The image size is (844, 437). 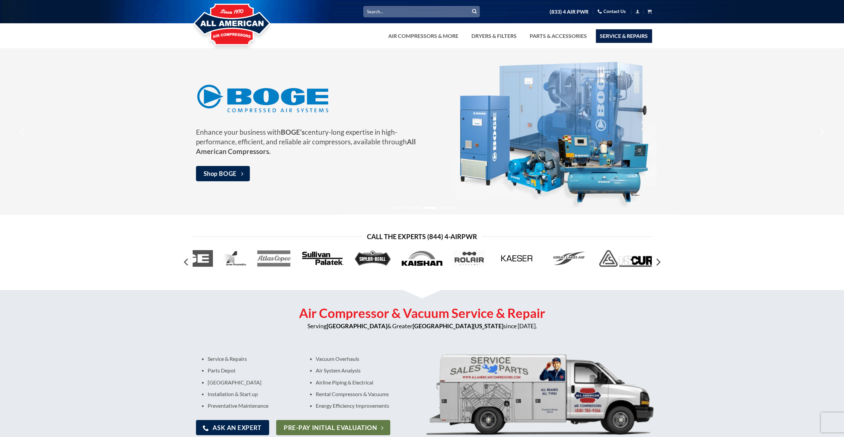 I want to click on a: Contact Us, so click(x=611, y=11).